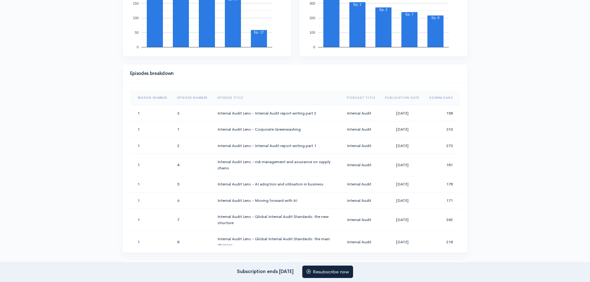 The height and width of the screenshot is (282, 590). I want to click on td: Internal Audit Lens - Global Internal Audit Standards: the new structure, so click(277, 220).